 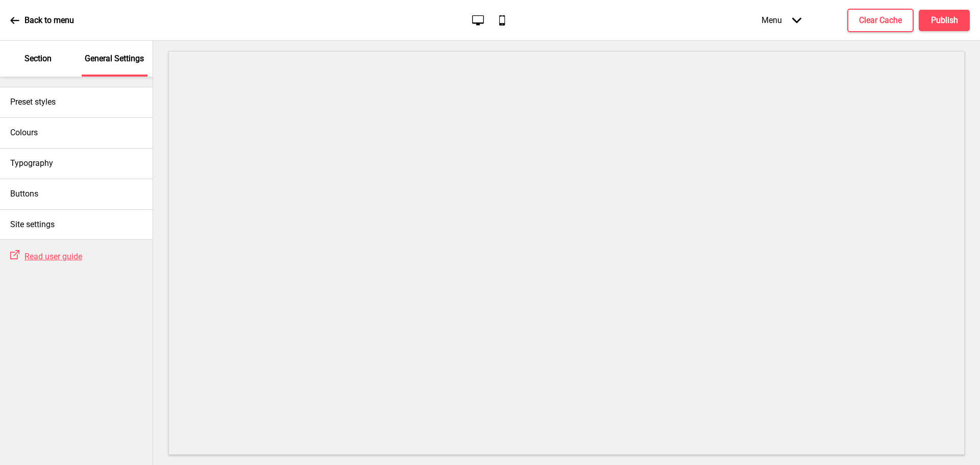 I want to click on span: Read user guide, so click(x=53, y=256).